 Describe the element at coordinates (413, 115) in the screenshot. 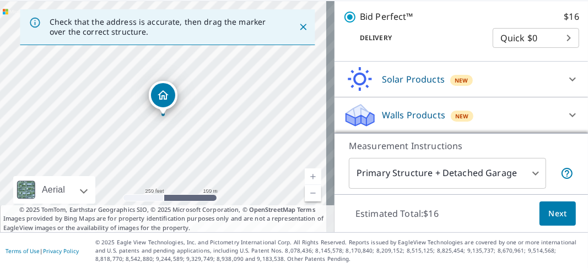

I see `p: Walls Products` at that location.